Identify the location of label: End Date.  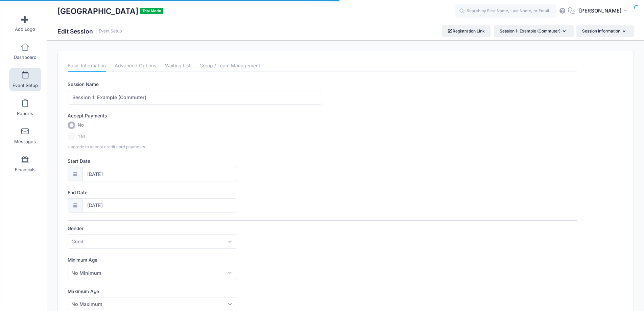
(195, 193).